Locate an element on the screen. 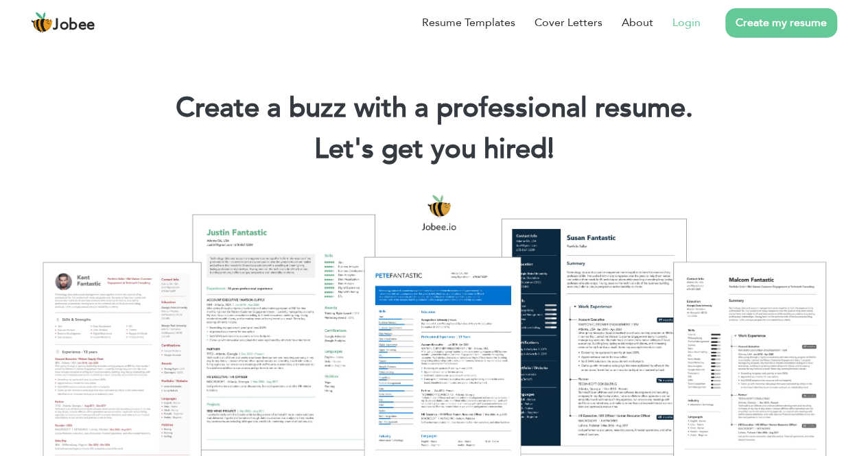 This screenshot has height=456, width=868. a: Login is located at coordinates (686, 23).